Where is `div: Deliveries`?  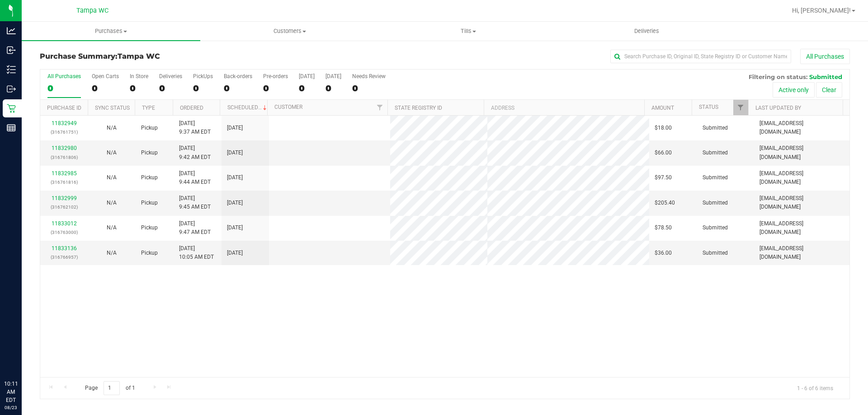
div: Deliveries is located at coordinates (170, 76).